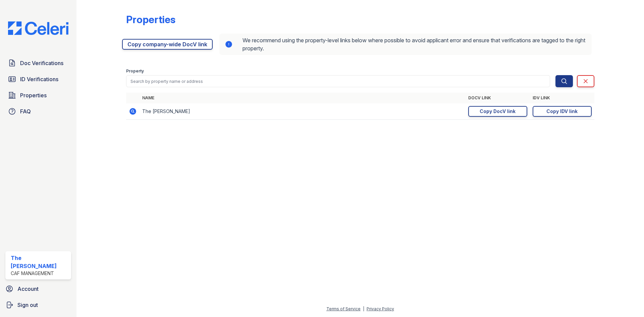 The image size is (644, 317). I want to click on a: Account, so click(38, 289).